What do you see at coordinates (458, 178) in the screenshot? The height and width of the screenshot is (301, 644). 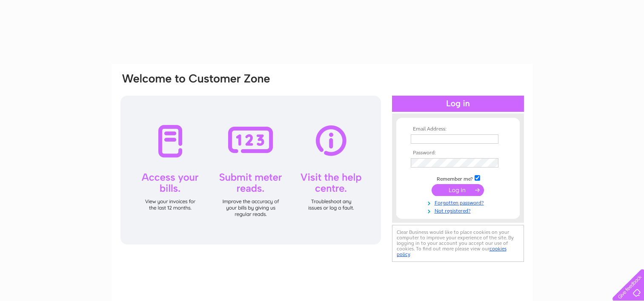 I see `td: Remember me?` at bounding box center [458, 178].